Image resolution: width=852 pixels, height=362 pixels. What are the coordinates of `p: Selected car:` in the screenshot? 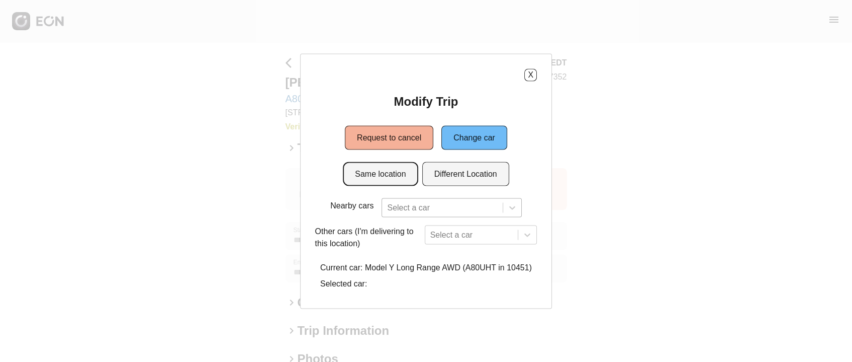 It's located at (426, 283).